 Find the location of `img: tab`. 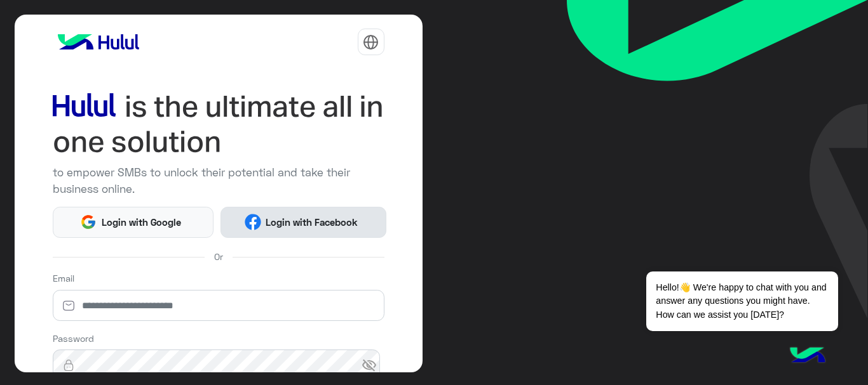

img: tab is located at coordinates (370, 42).